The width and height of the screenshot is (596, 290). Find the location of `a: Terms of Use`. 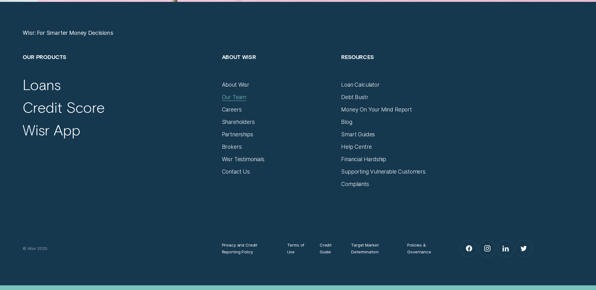

a: Terms of Use is located at coordinates (297, 248).